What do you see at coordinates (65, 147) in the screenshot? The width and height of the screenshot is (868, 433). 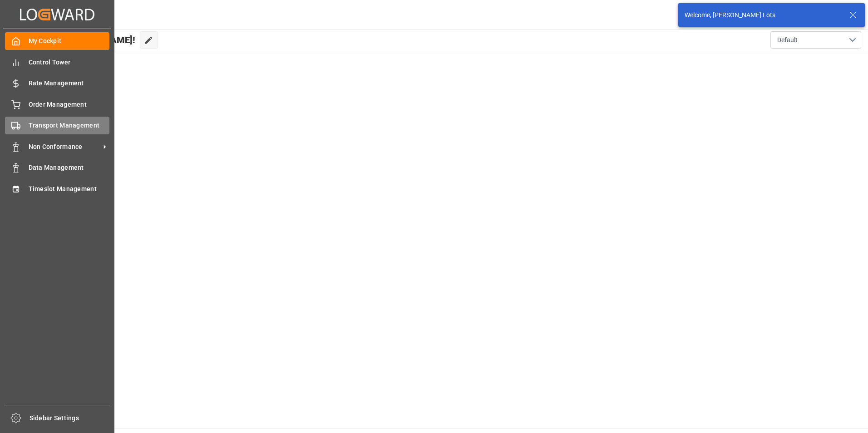 I see `span: Non Conformance` at bounding box center [65, 147].